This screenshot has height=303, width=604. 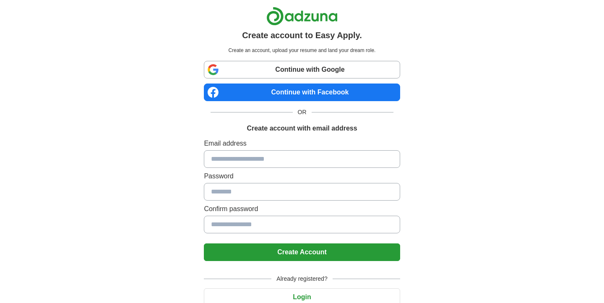 What do you see at coordinates (302, 70) in the screenshot?
I see `a: Continue with Google` at bounding box center [302, 70].